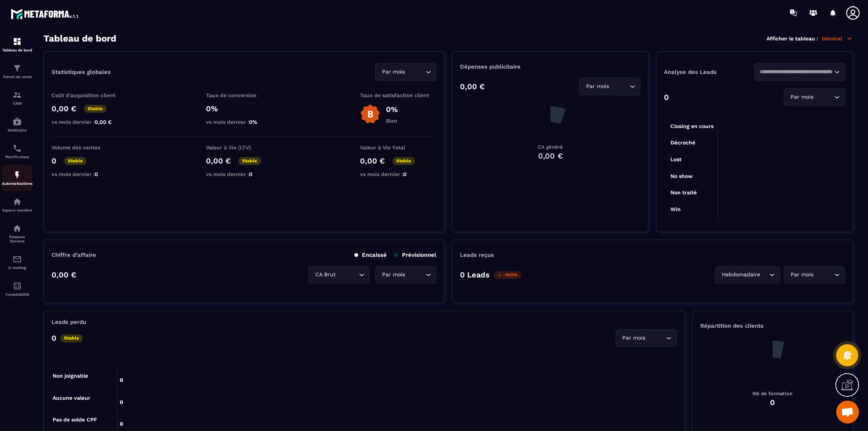  I want to click on p: Taux de satisfaction client, so click(398, 95).